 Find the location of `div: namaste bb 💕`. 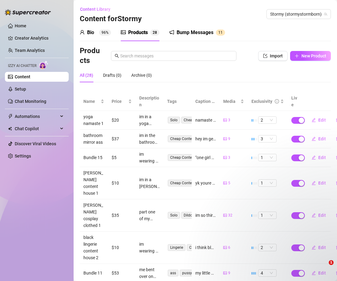

div: namaste bb 💕 is located at coordinates (206, 120).